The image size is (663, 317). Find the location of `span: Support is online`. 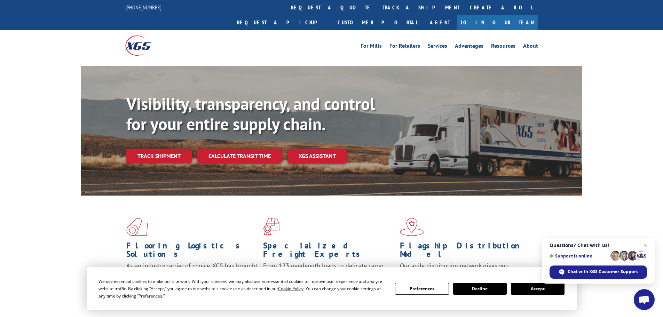

span: Support is online is located at coordinates (579, 256).